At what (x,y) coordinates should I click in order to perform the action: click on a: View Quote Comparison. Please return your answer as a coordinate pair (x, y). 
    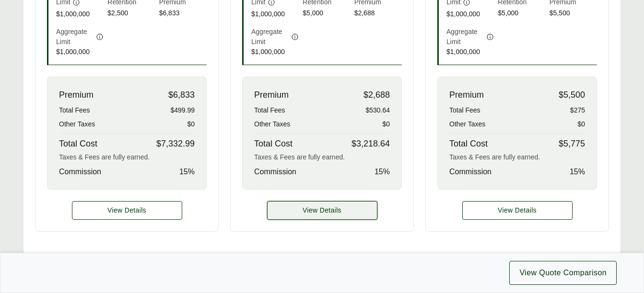
    Looking at the image, I should click on (563, 273).